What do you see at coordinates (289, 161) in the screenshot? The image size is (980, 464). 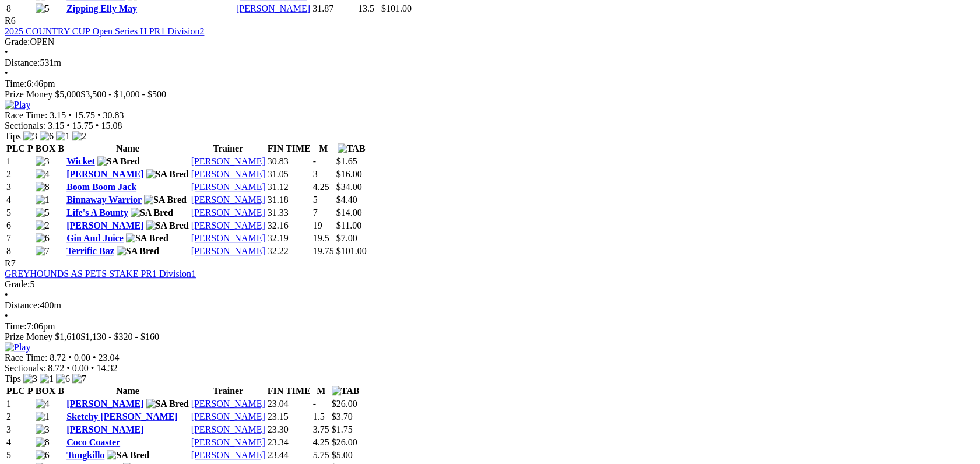 I see `td: 30.83` at bounding box center [289, 161].